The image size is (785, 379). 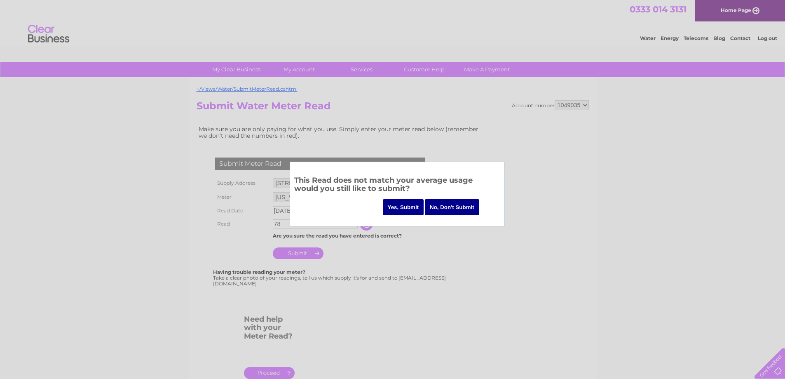 I want to click on a: Log out, so click(x=767, y=38).